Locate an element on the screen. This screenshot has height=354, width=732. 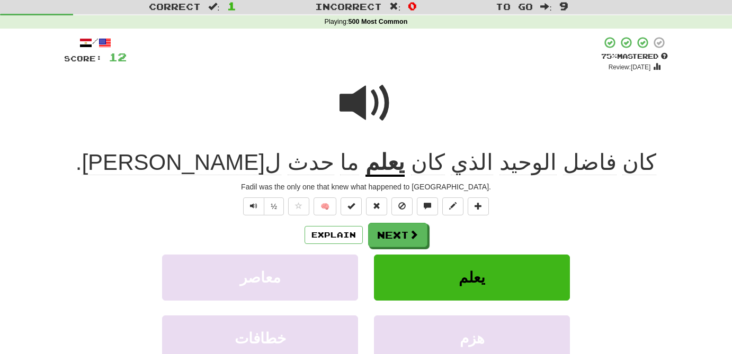
span: Score: is located at coordinates (83, 58).